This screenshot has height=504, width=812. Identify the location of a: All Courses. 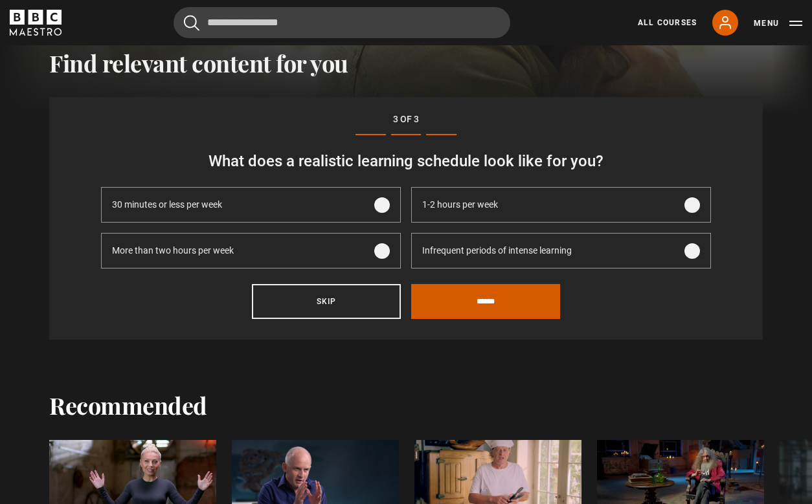
(667, 23).